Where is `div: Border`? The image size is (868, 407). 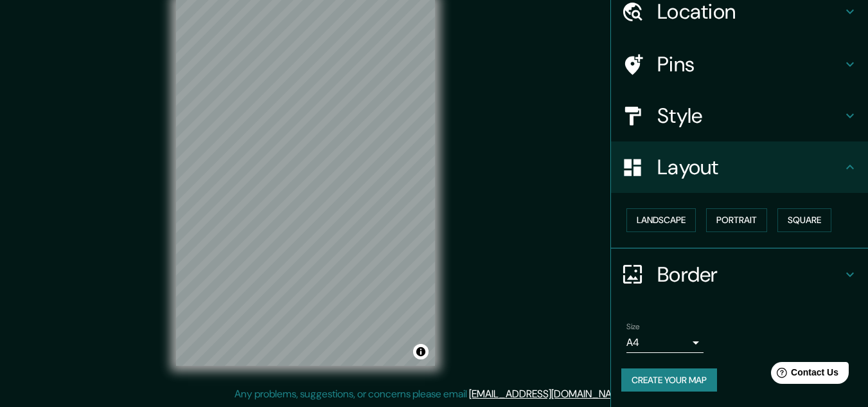
div: Border is located at coordinates (740, 275).